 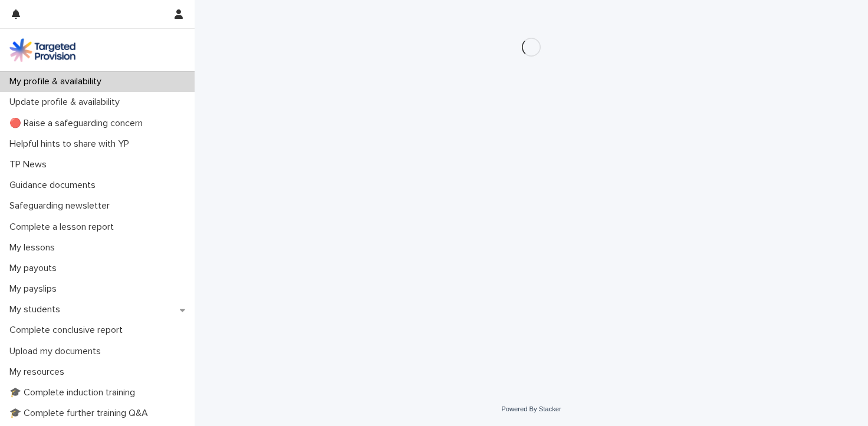 What do you see at coordinates (67, 102) in the screenshot?
I see `p: Update profile & availability` at bounding box center [67, 102].